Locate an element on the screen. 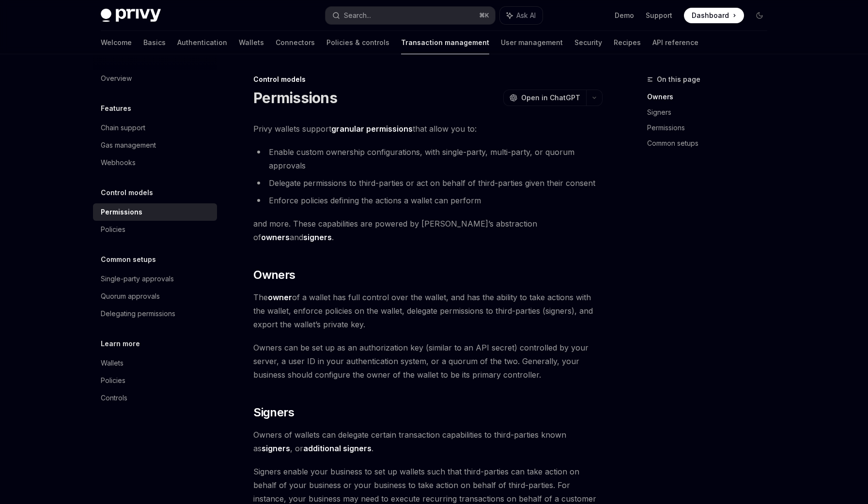  a: Common setups is located at coordinates (711, 144).